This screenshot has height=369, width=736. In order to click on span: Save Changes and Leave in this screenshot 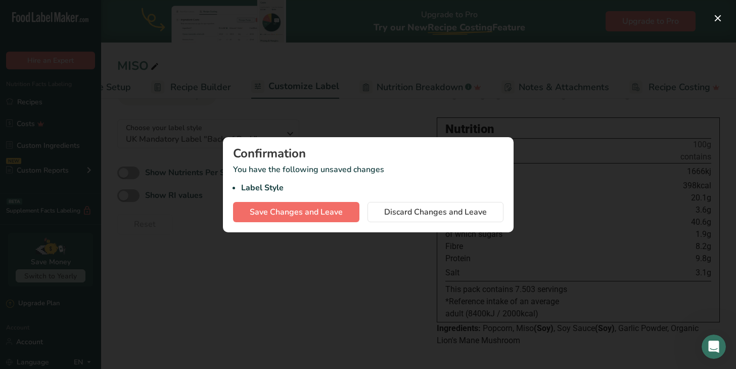, I will do `click(296, 212)`.